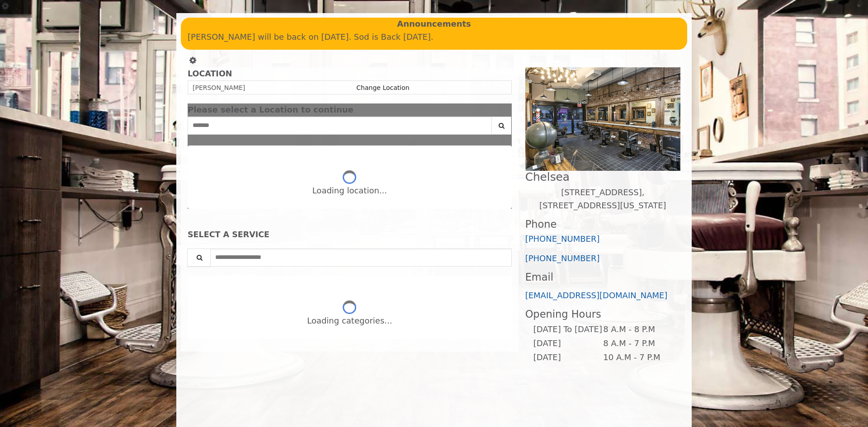 This screenshot has height=427, width=868. Describe the element at coordinates (603, 224) in the screenshot. I see `h3: Phone` at that location.